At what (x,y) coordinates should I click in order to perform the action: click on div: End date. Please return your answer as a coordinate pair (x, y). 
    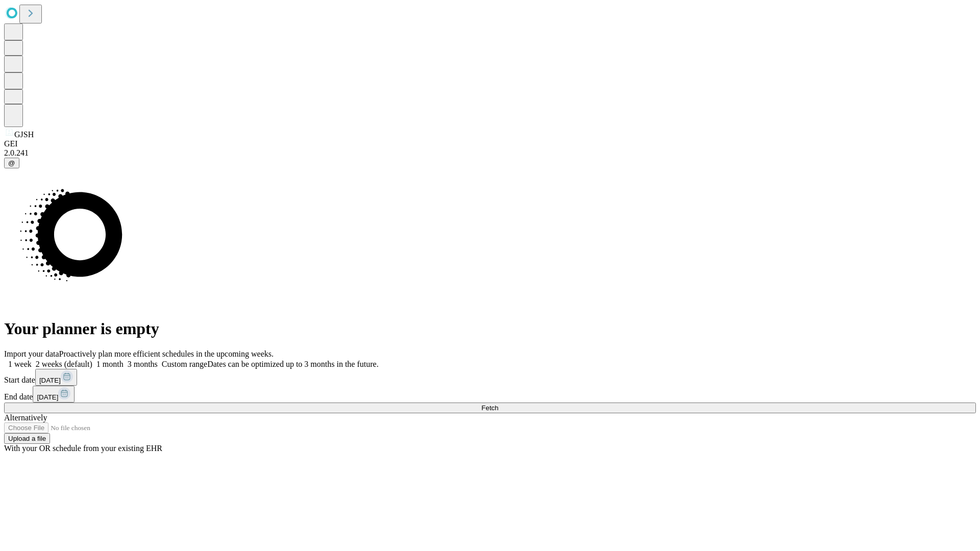
    Looking at the image, I should click on (490, 394).